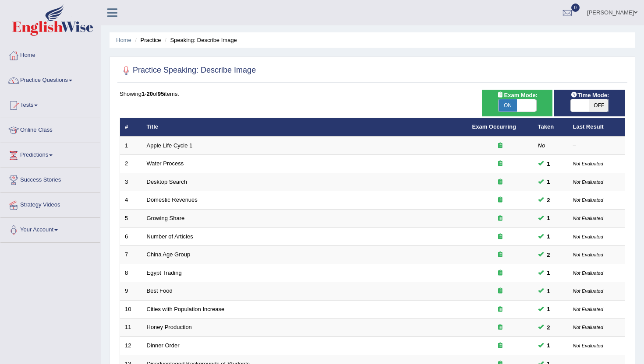  Describe the element at coordinates (170, 236) in the screenshot. I see `a: Number of Articles` at that location.